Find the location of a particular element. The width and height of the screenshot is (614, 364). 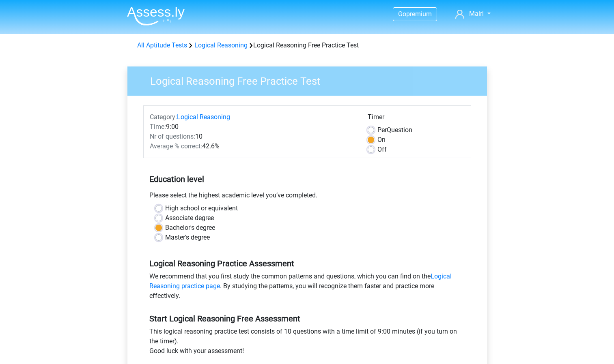

a: Gopremium is located at coordinates (415, 14).